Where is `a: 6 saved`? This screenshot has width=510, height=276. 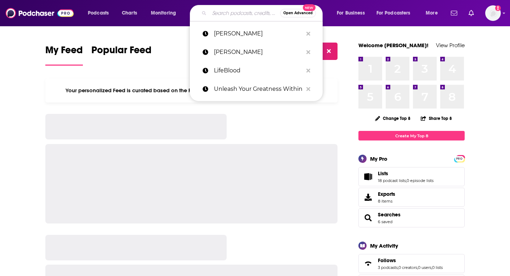
a: 6 saved is located at coordinates (385, 221).